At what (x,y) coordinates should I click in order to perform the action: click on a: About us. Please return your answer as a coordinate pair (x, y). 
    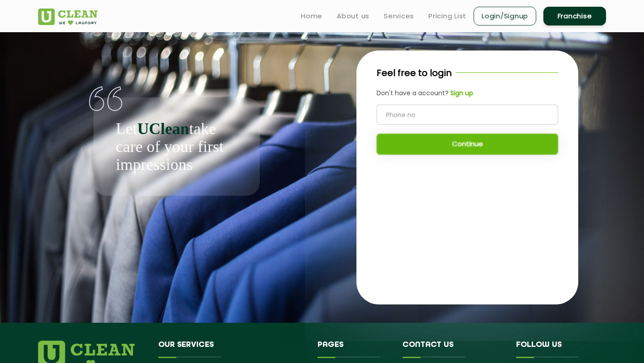
    Looking at the image, I should click on (353, 16).